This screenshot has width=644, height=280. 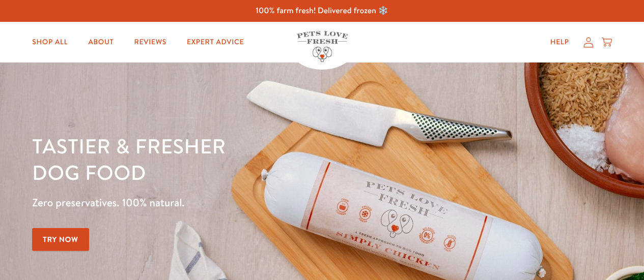 What do you see at coordinates (50, 42) in the screenshot?
I see `a: Shop All` at bounding box center [50, 42].